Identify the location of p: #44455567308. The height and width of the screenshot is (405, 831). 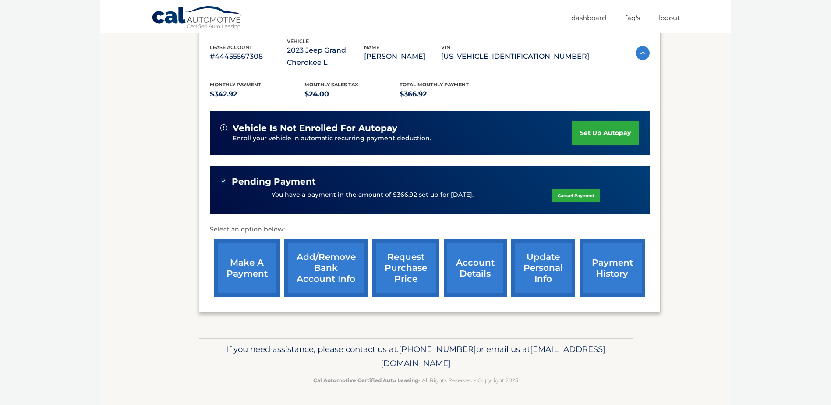
(248, 57).